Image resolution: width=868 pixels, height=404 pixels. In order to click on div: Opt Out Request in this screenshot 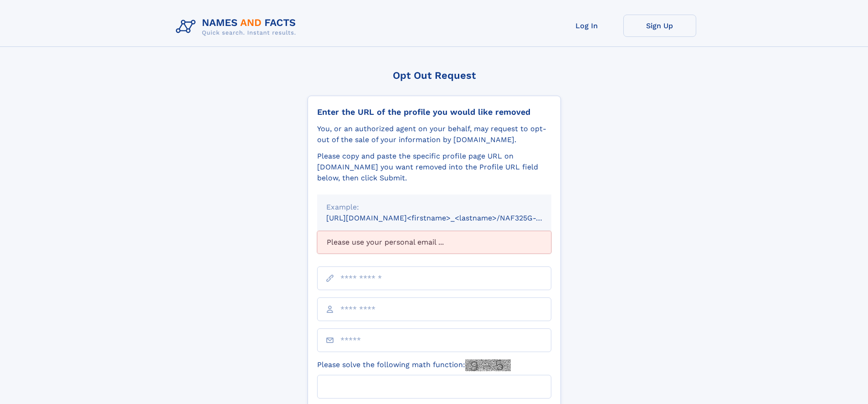, I will do `click(434, 75)`.